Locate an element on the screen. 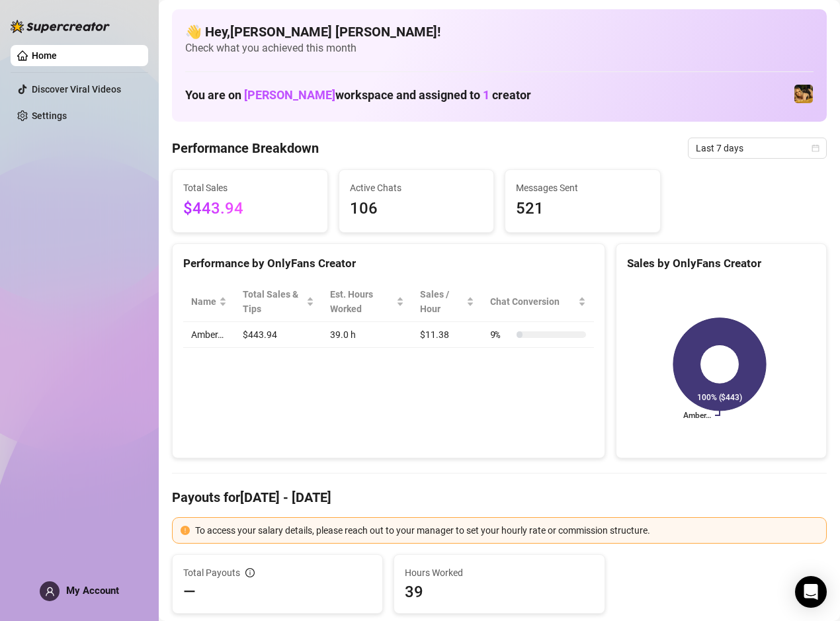 The width and height of the screenshot is (840, 621). a: Settings is located at coordinates (49, 116).